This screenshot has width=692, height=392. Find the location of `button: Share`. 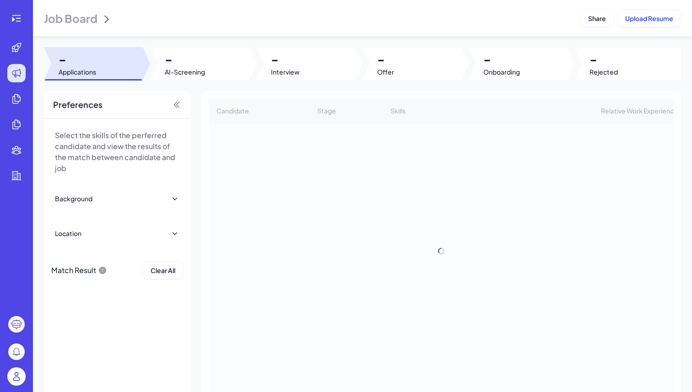

button: Share is located at coordinates (597, 18).